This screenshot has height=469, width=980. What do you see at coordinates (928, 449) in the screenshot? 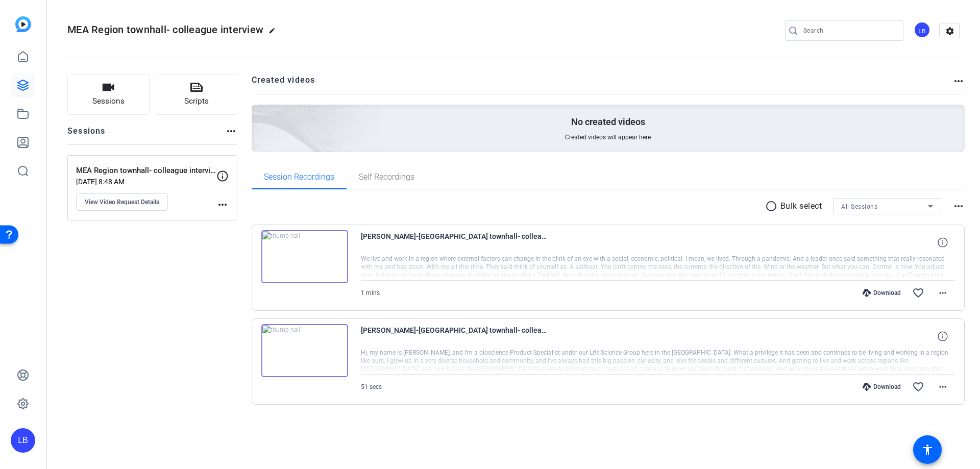
I see `mat-icon: accessibility` at bounding box center [928, 449].